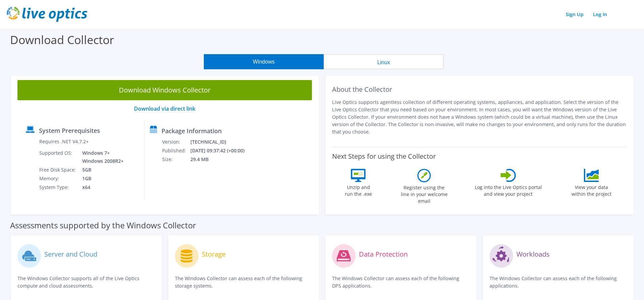 This screenshot has width=644, height=300. I want to click on a: Log In, so click(600, 14).